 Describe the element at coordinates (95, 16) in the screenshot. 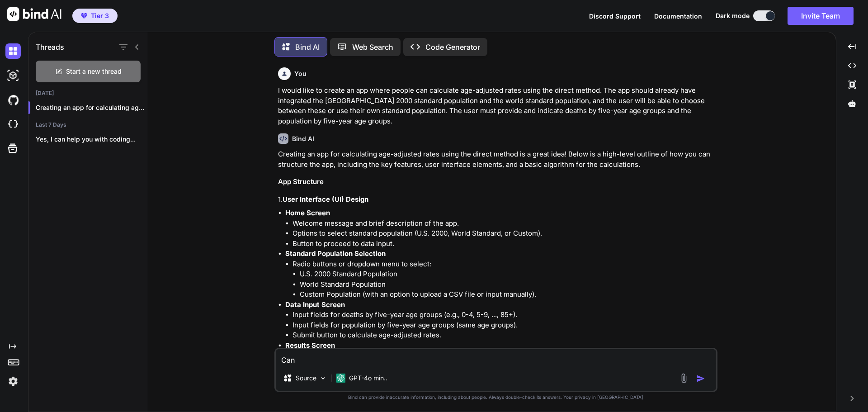

I see `button: premiumTier 3` at that location.